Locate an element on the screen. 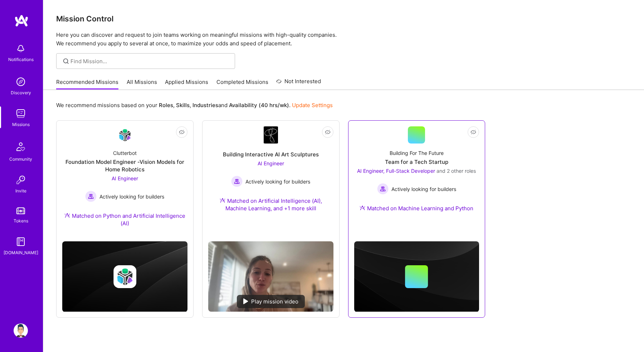  p: Here you can discover and request to join teams working on meaningful missions with high-quality ... is located at coordinates (343, 40).